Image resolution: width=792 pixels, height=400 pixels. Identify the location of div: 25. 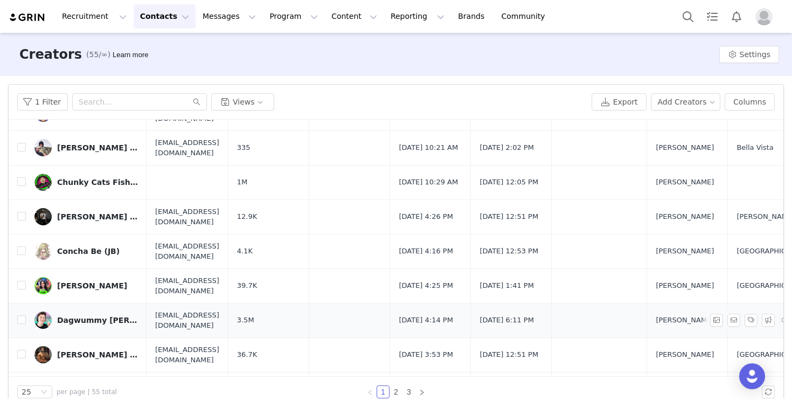
(26, 392).